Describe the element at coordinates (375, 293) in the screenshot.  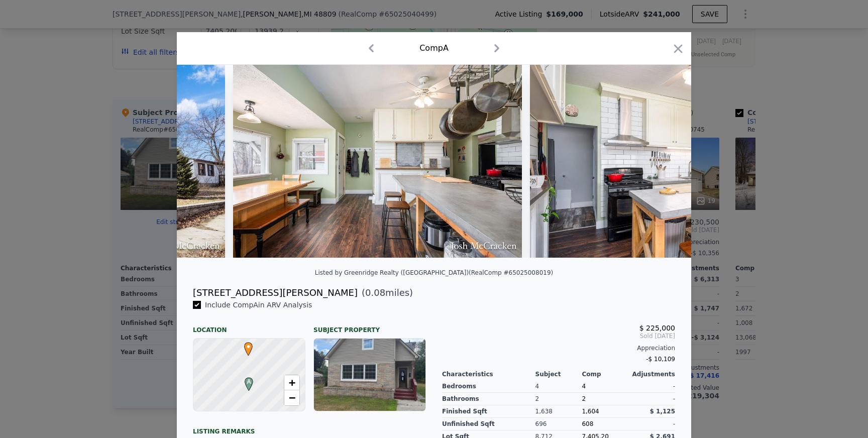
I see `span: 0.08` at that location.